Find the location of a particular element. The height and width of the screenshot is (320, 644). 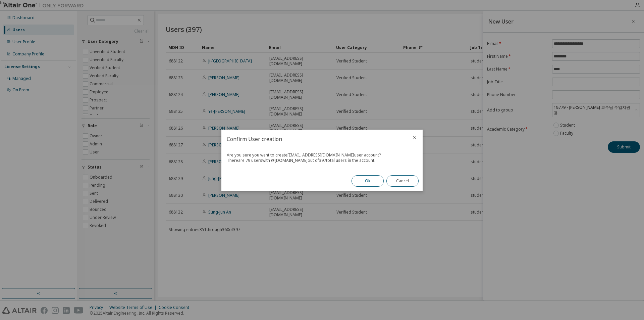

h2: Confirm User creation is located at coordinates (314, 139).